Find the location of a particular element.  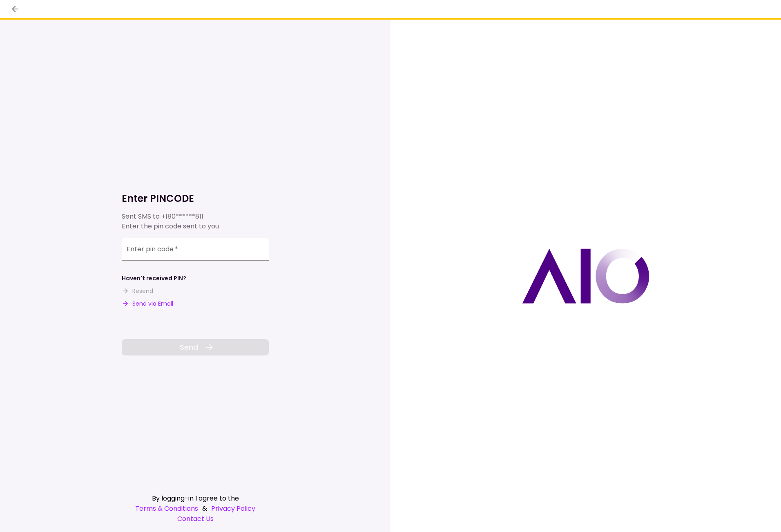

img: AIO logo is located at coordinates (586, 276).